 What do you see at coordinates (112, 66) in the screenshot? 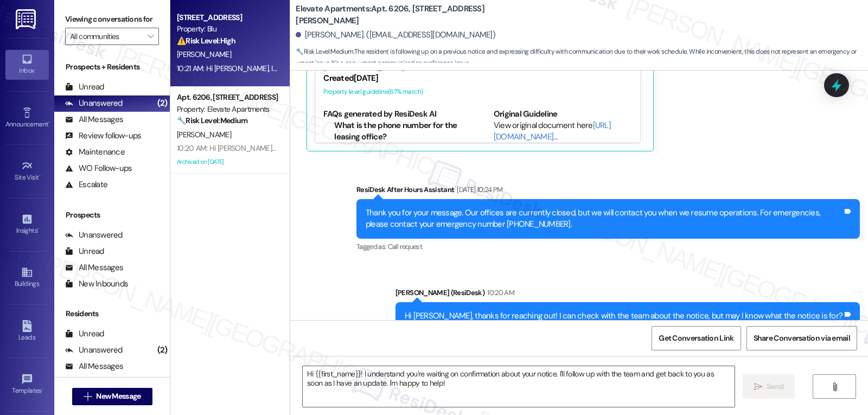
I see `div: Prospects + Residents` at bounding box center [112, 66].